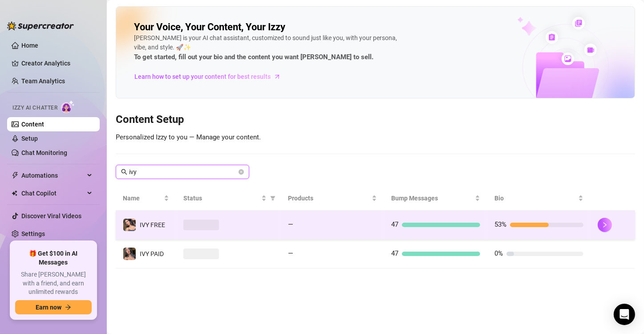 Image resolution: width=644 pixels, height=334 pixels. Describe the element at coordinates (241, 172) in the screenshot. I see `span: close-circle` at that location.